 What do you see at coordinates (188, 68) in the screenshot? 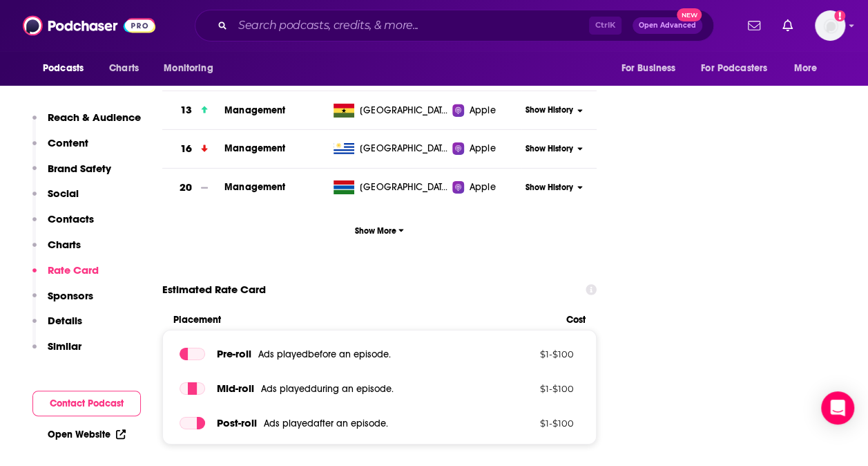
I see `span: Monitoring` at bounding box center [188, 68].